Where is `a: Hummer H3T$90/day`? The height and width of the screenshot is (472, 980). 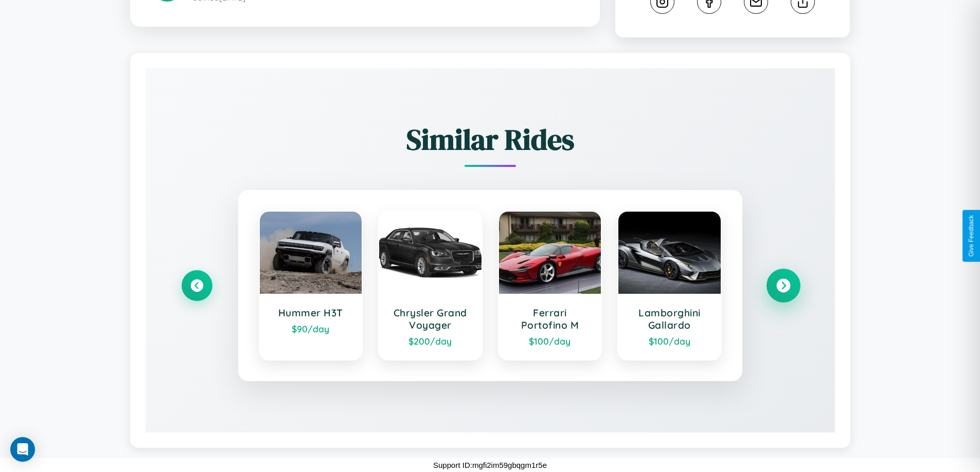 a: Hummer H3T$90/day is located at coordinates (311, 286).